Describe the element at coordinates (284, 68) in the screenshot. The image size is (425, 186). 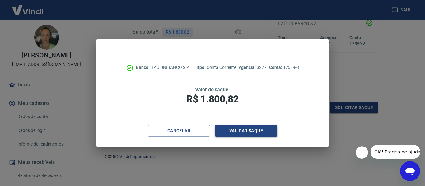
I see `p: 12589-8` at that location.